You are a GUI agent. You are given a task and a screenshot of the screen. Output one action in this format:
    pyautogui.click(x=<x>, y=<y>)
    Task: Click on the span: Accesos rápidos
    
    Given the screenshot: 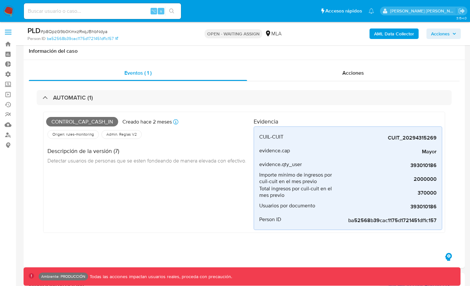 What is the action you would take?
    pyautogui.click(x=344, y=11)
    